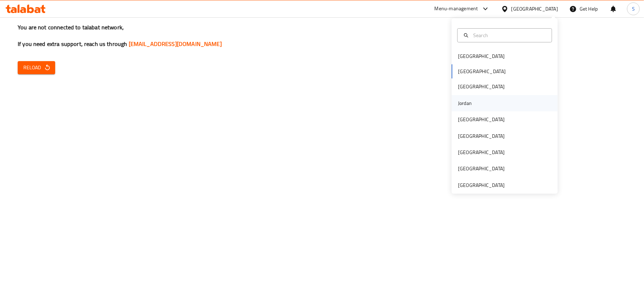 This screenshot has height=282, width=644. Describe the element at coordinates (322, 36) in the screenshot. I see `h3: You are not connected to talabat network, If you need extra support, reach us through` at that location.